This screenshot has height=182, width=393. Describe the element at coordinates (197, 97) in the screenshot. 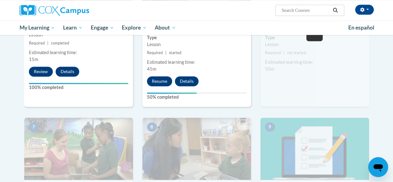

I see `label: 50% completed` at that location.